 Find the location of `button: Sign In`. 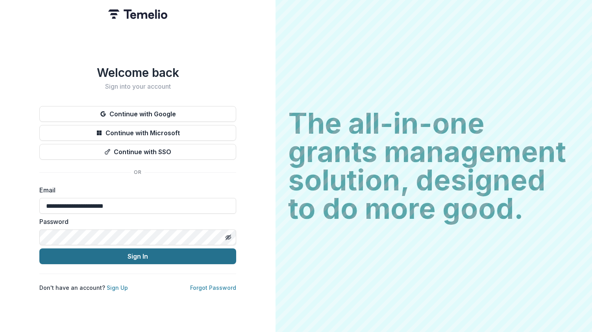

button: Sign In is located at coordinates (138, 256).